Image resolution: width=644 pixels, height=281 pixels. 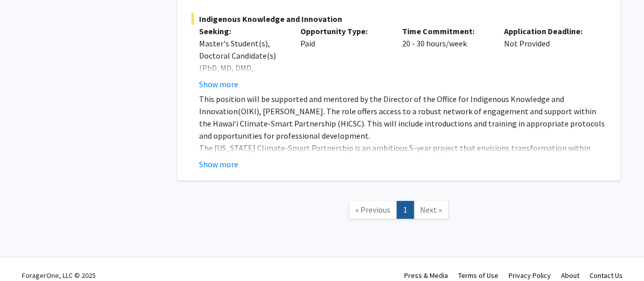 What do you see at coordinates (373, 210) in the screenshot?
I see `span: « Previous` at bounding box center [373, 210].